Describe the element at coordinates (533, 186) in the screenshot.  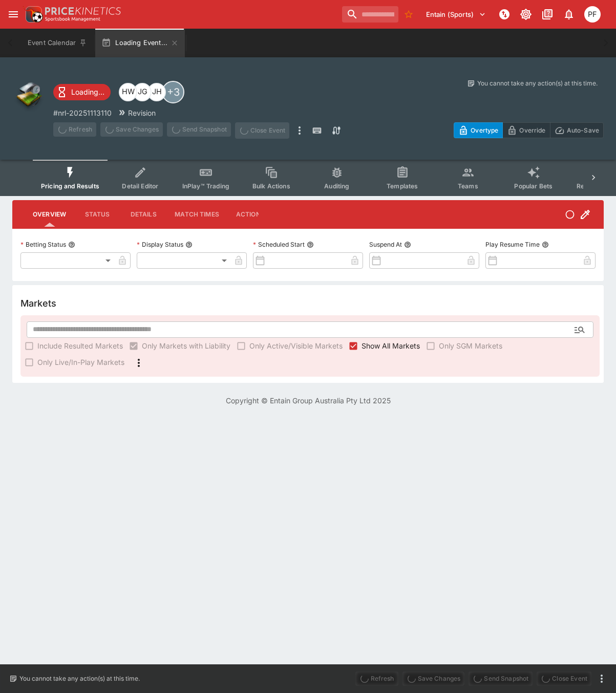
I see `span: Popular Bets` at that location.